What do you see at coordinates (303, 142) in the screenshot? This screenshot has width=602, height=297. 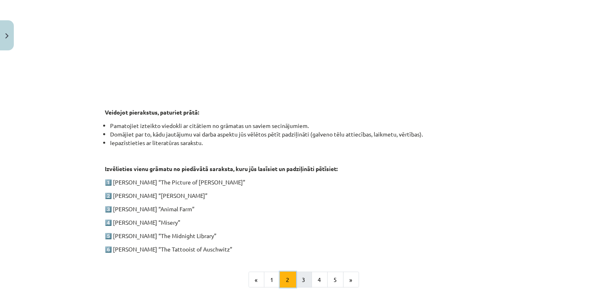 I see `li: Iepazīstieties ar literatūras sarakstu.` at bounding box center [303, 142].